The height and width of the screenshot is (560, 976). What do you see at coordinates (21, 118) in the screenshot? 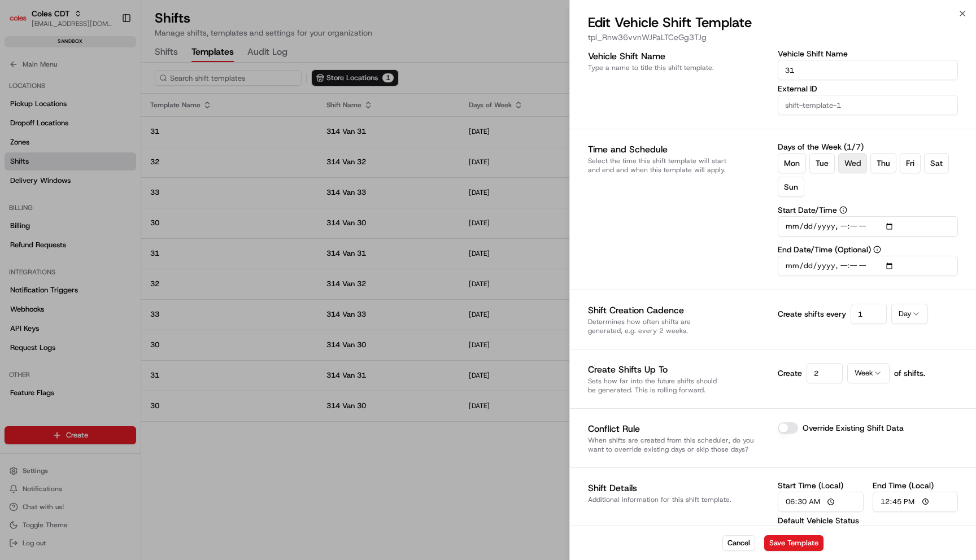
I see `img: 1736555255976-a54dd68f-1ca7-489b-9aae-adbdc363a1c4` at bounding box center [21, 118].